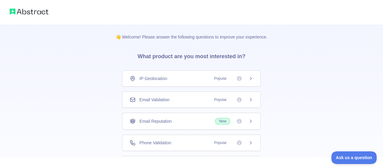 The width and height of the screenshot is (383, 167). What do you see at coordinates (153, 79) in the screenshot?
I see `span: IP Geolocation` at bounding box center [153, 79].